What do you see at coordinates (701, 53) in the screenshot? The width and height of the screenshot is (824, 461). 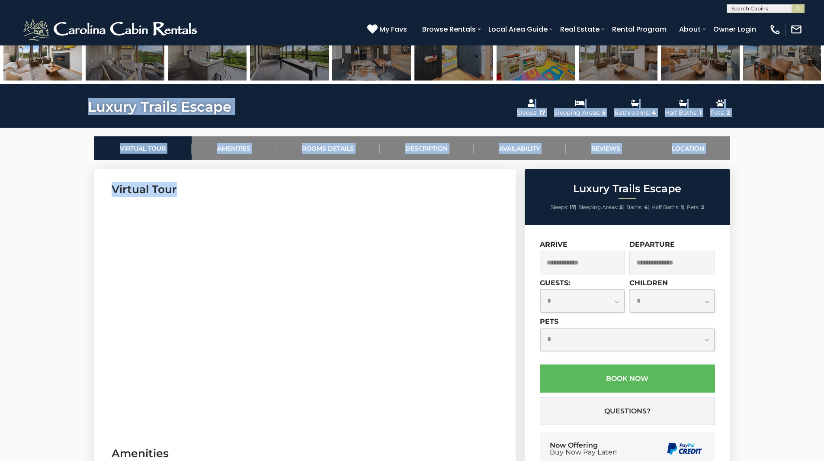 I see `img: 168695585` at bounding box center [701, 53].